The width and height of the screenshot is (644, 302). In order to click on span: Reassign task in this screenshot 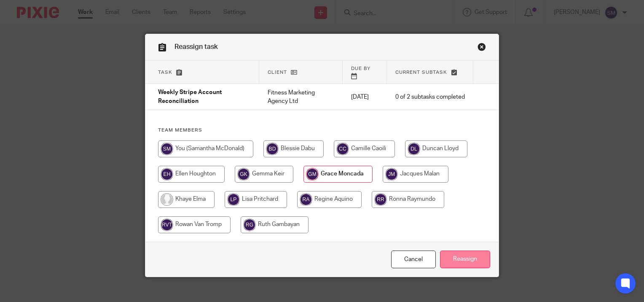, I will do `click(196, 47)`.